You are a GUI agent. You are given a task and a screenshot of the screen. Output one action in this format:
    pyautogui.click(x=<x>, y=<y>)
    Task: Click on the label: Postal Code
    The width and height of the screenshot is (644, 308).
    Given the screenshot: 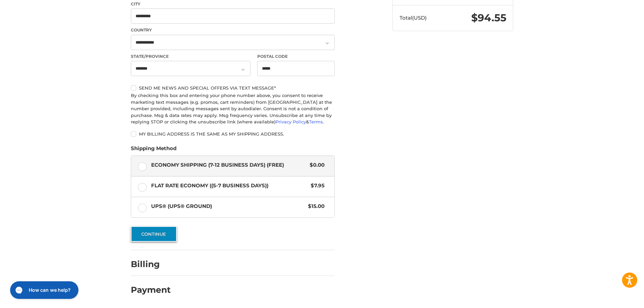 What is the action you would take?
    pyautogui.click(x=296, y=57)
    